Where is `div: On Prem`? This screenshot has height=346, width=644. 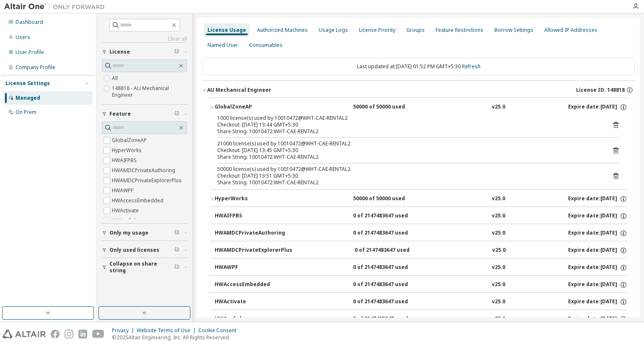
div: On Prem is located at coordinates (26, 113).